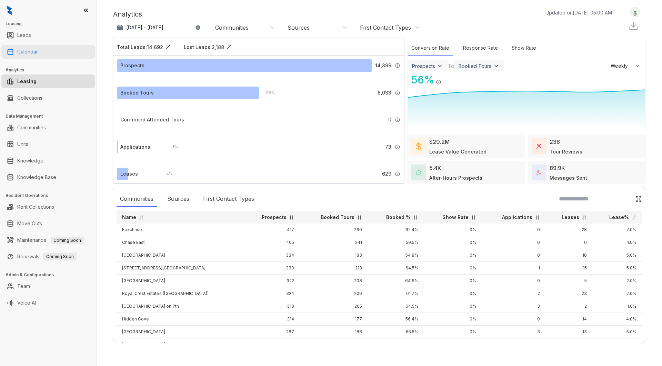 This screenshot has width=662, height=366. I want to click on li: Calendar, so click(48, 52).